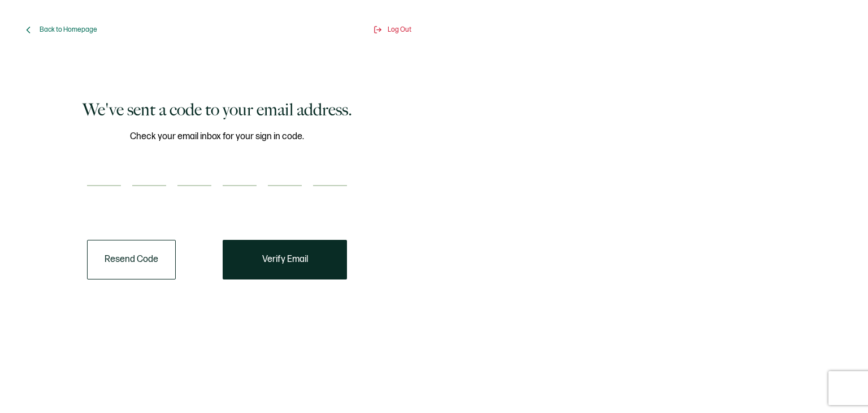  What do you see at coordinates (285, 260) in the screenshot?
I see `button: Verify Email` at bounding box center [285, 260].